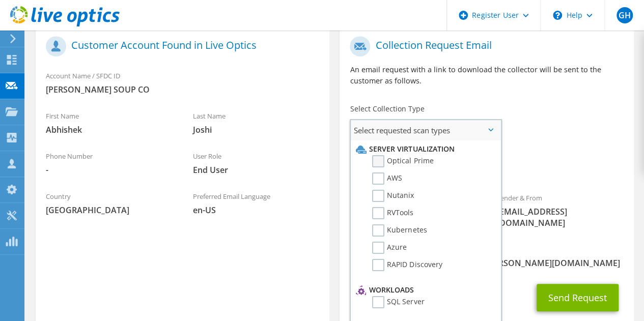 Image resolution: width=644 pixels, height=321 pixels. I want to click on div: Phone Number, so click(109, 163).